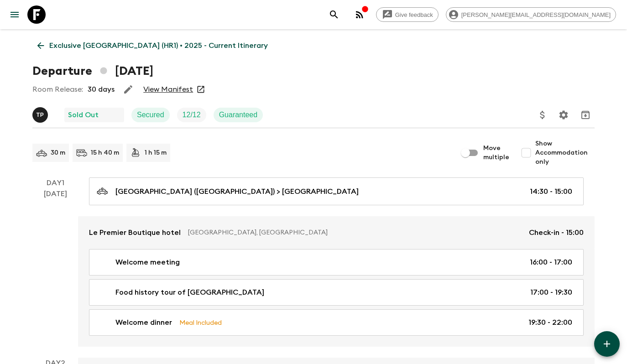 Image resolution: width=627 pixels, height=364 pixels. What do you see at coordinates (407, 15) in the screenshot?
I see `a: Give feedback` at bounding box center [407, 15].